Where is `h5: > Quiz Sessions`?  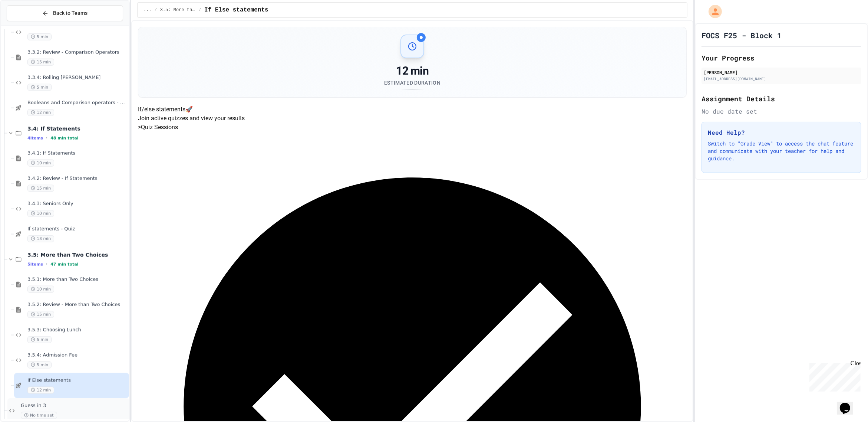 h5: > Quiz Sessions is located at coordinates (412, 127).